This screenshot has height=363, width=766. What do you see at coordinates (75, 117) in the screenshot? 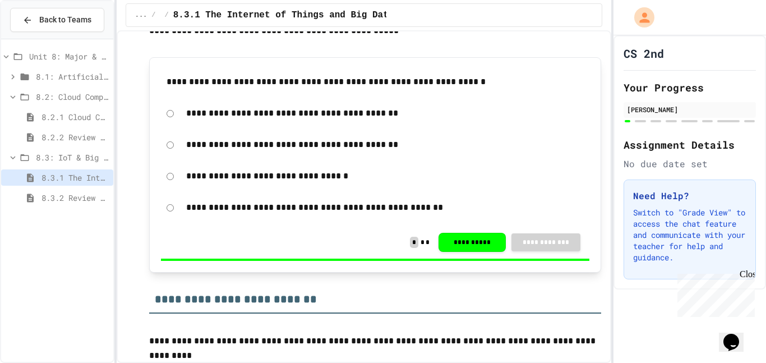
I see `span: 8.2.1 Cloud Computing: Transforming the Digital World` at bounding box center [75, 117].